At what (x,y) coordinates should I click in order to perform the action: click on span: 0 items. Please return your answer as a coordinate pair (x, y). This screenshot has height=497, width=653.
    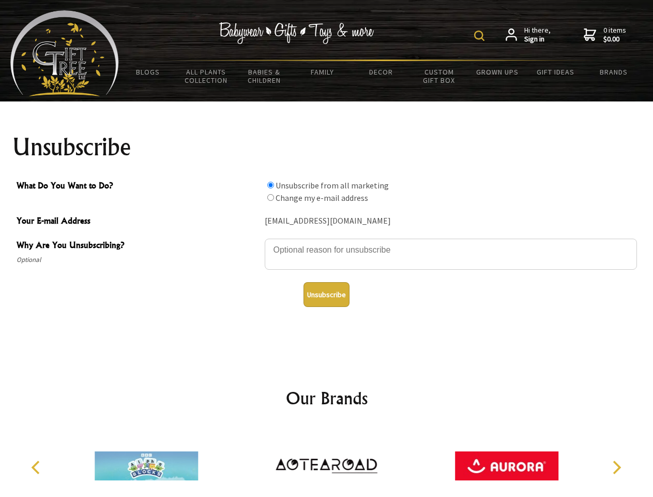
    Looking at the image, I should click on (615, 35).